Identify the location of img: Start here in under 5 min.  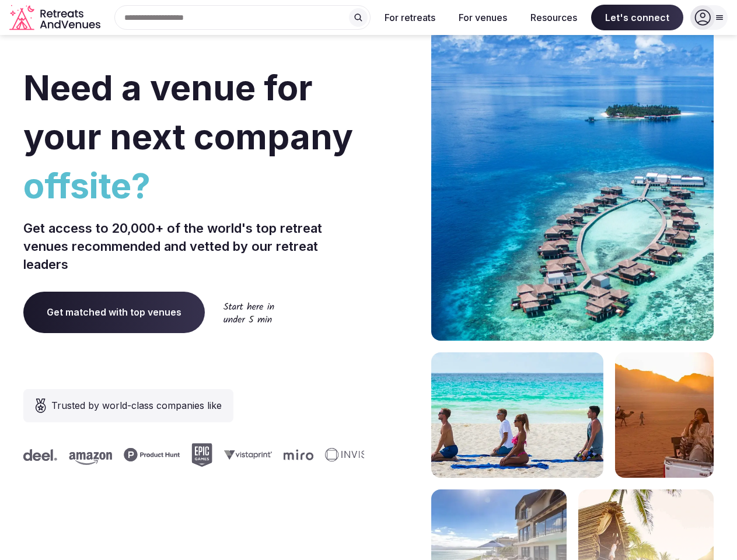
(248, 312).